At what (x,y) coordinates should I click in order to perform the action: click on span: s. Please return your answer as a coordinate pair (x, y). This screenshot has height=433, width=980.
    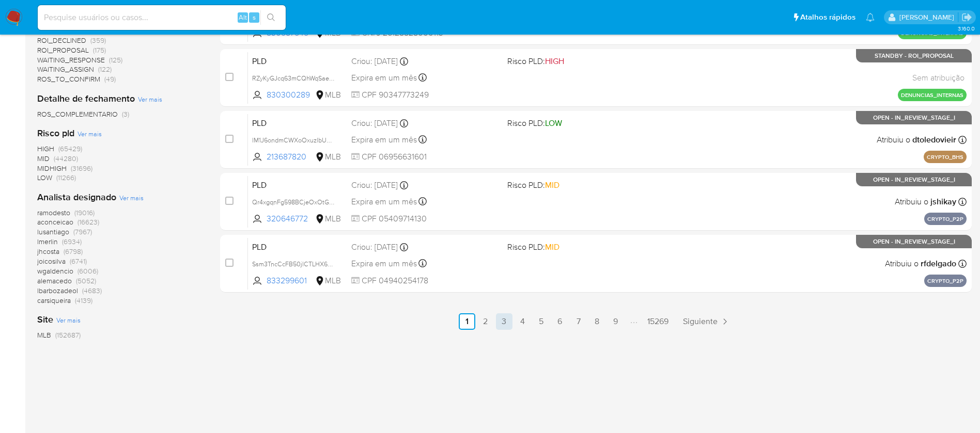
    Looking at the image, I should click on (254, 17).